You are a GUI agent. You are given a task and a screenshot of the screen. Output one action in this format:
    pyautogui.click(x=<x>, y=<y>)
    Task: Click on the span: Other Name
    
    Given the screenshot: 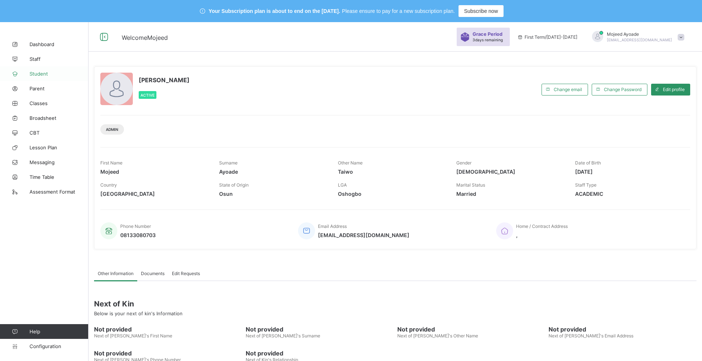 What is the action you would take?
    pyautogui.click(x=350, y=163)
    